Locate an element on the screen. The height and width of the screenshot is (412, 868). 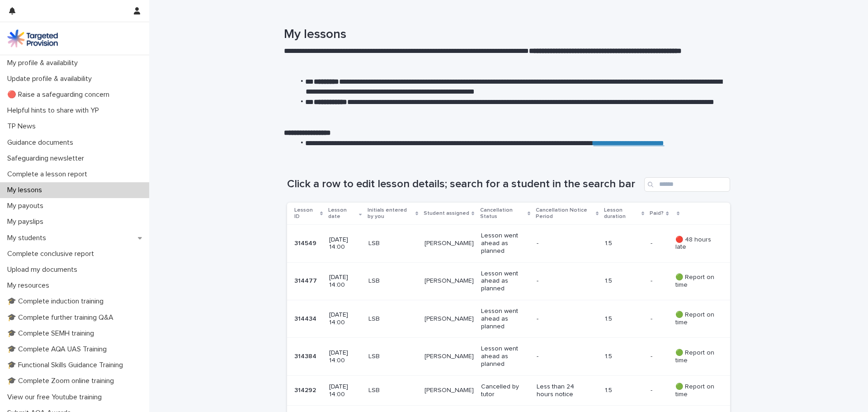
p: Less than 24 hours notice is located at coordinates (562, 391).